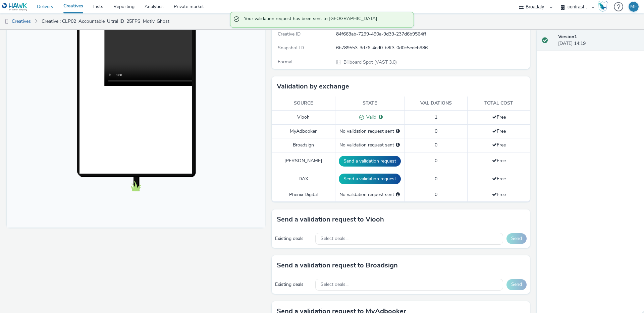  Describe the element at coordinates (15, 7) in the screenshot. I see `img: undefined Logo` at that location.